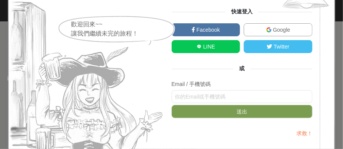 Image resolution: width=343 pixels, height=149 pixels. What do you see at coordinates (305, 133) in the screenshot?
I see `a: 求救！` at bounding box center [305, 133].